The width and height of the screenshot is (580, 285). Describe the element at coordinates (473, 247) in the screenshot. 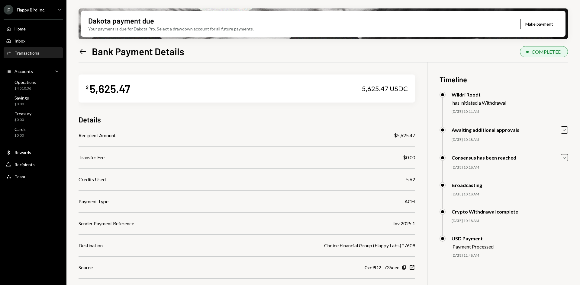

I see `div: Payment Processed` at that location.